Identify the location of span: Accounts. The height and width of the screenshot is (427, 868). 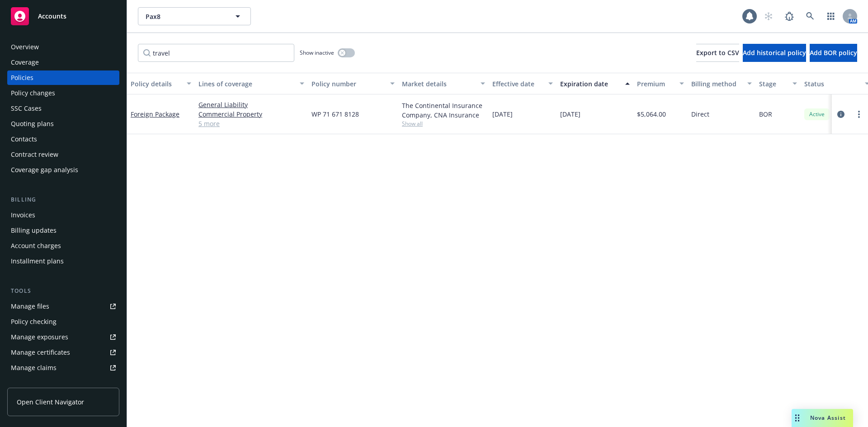
(52, 16).